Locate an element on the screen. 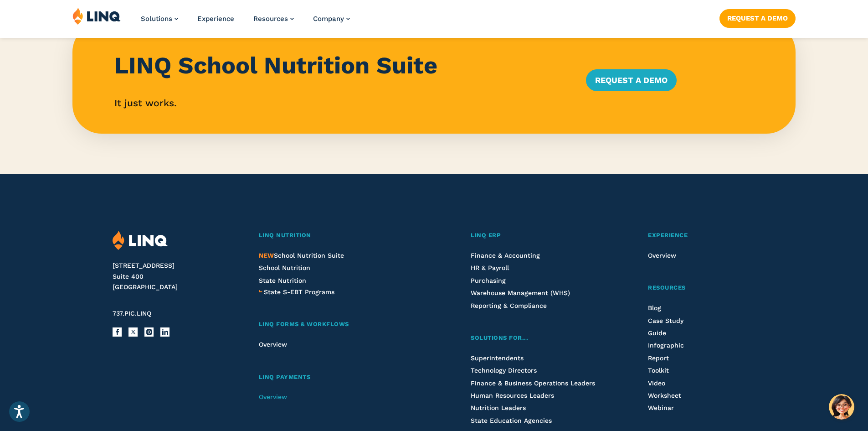 The width and height of the screenshot is (868, 431). span: LINQ Forms & Workflows is located at coordinates (304, 323).